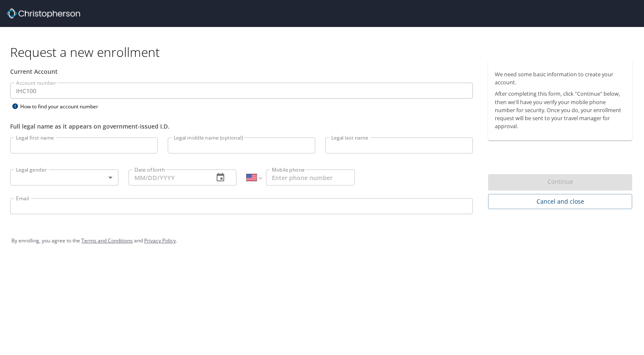 The width and height of the screenshot is (644, 355). What do you see at coordinates (44, 13) in the screenshot?
I see `img: cbt logo` at bounding box center [44, 13].